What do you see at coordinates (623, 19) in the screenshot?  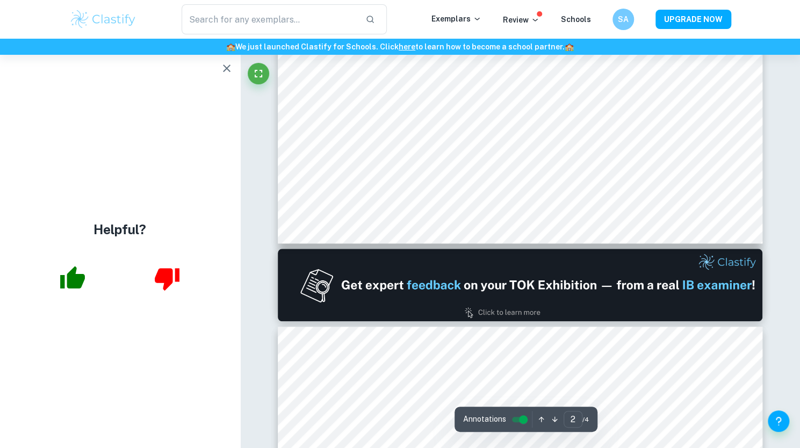 I see `button: SA` at bounding box center [623, 19].